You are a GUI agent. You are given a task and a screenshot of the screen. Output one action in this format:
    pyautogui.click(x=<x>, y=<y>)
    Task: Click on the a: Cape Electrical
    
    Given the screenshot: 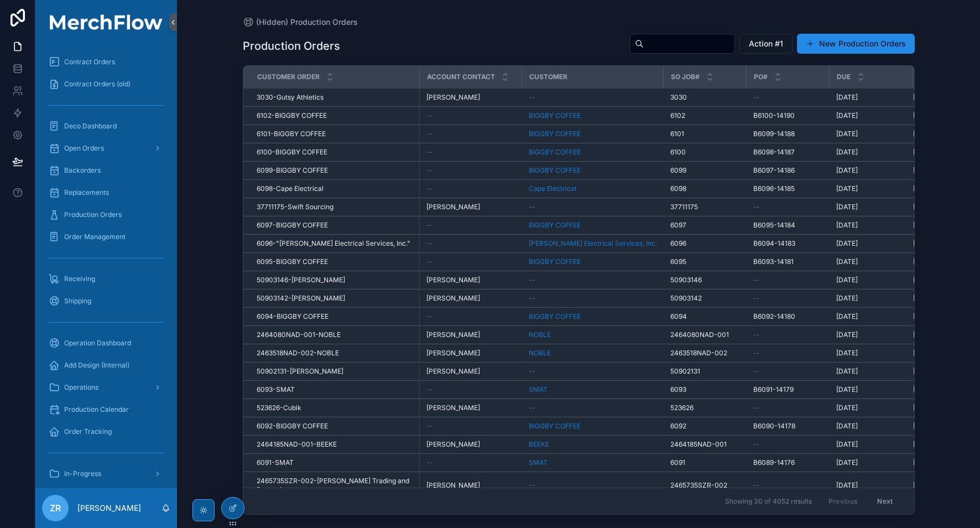 What is the action you would take?
    pyautogui.click(x=553, y=189)
    